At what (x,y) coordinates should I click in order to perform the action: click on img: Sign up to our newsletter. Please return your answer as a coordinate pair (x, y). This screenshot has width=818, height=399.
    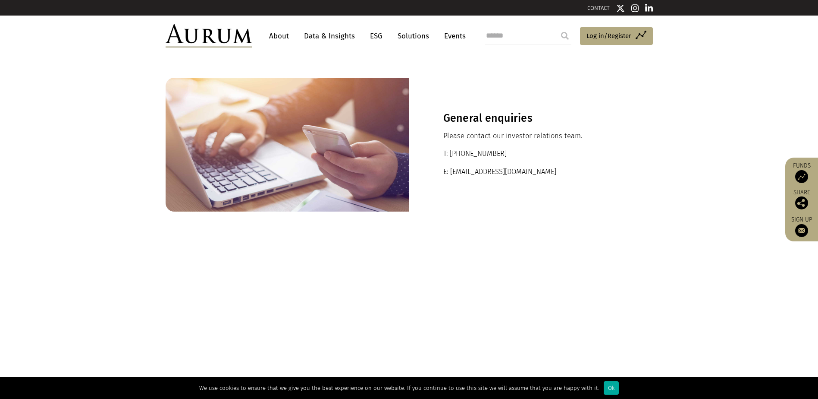
    Looking at the image, I should click on (802, 230).